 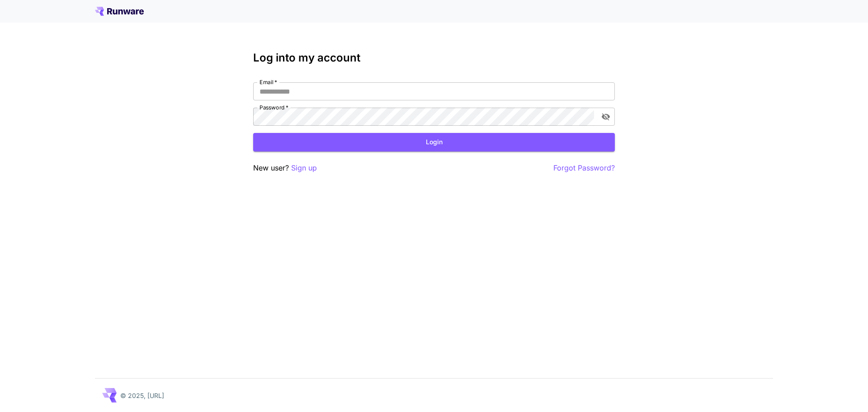 What do you see at coordinates (274, 107) in the screenshot?
I see `label: Password` at bounding box center [274, 107].